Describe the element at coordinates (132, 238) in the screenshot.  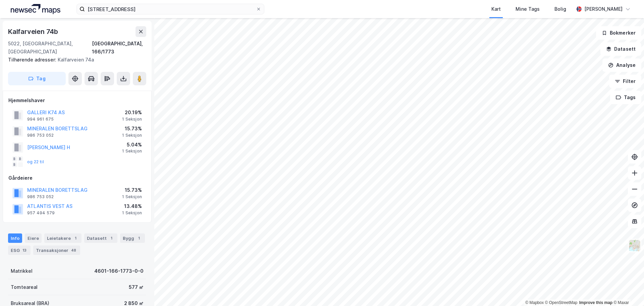
I see `div: Bygg` at that location.